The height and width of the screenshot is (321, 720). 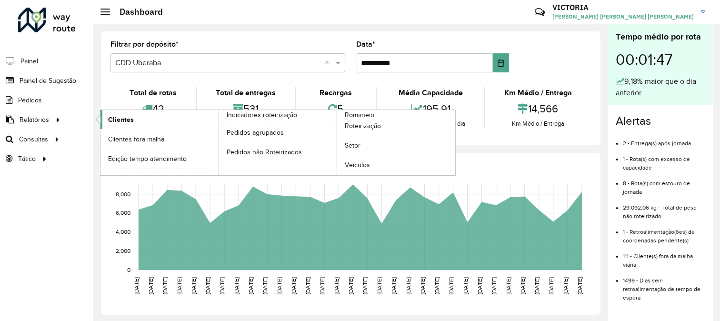 I want to click on text: 0, so click(x=128, y=269).